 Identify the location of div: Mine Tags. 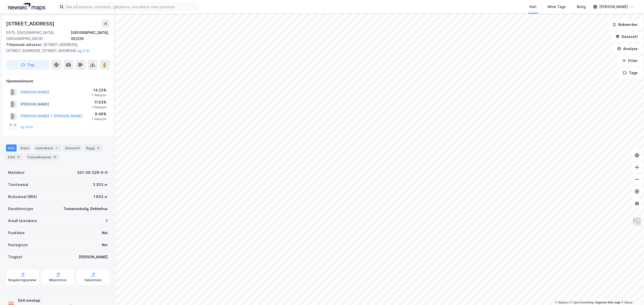
(557, 7).